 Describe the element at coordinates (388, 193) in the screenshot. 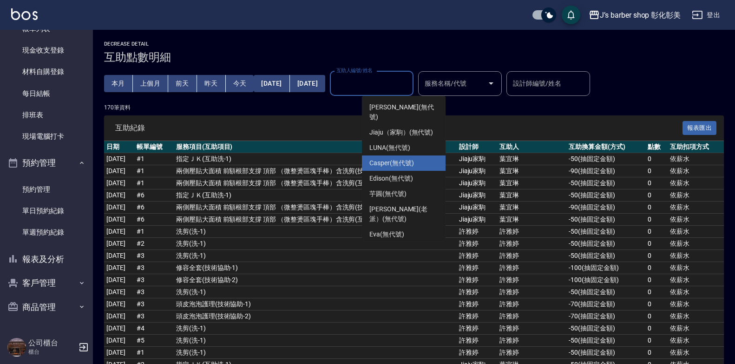

I see `span: 芋圓 (無代號)` at that location.